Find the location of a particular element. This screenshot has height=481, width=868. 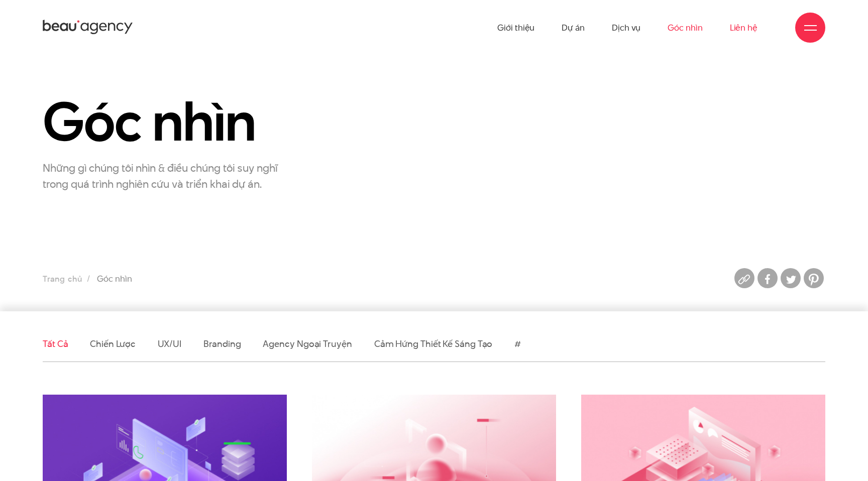

a: Trang chủ is located at coordinates (63, 279).